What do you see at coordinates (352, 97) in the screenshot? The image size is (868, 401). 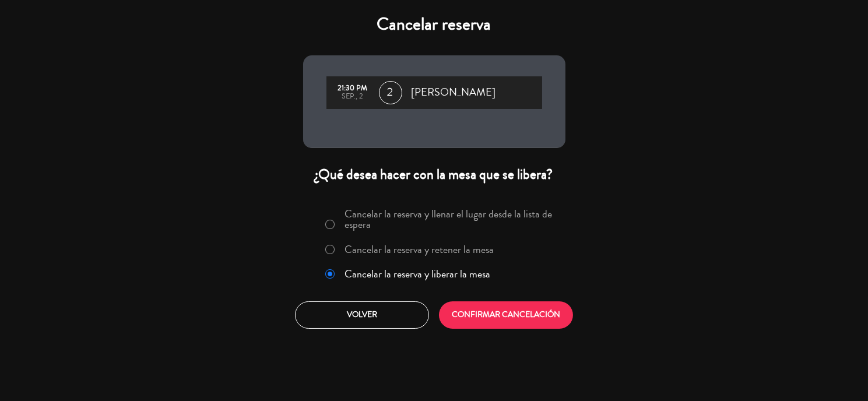 I see `div: sep., 2` at bounding box center [352, 97].